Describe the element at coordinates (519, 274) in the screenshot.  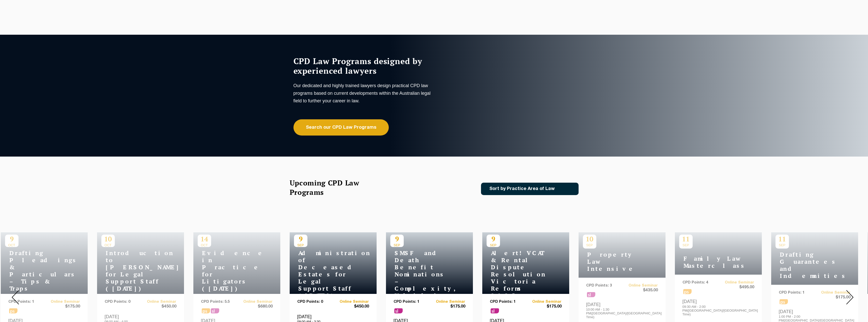
I see `h4: Alert! VCAT & Rental Dispute Resolution Victoria Reforms 2025` at that location.